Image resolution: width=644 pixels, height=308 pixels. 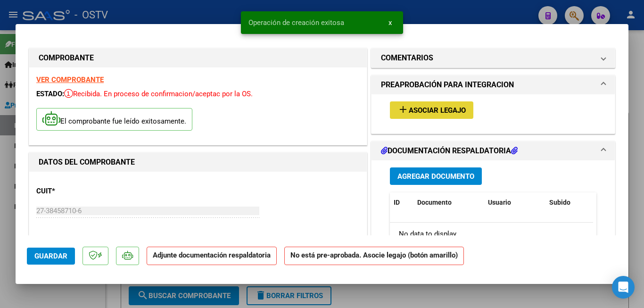 I want to click on h1: COMENTARIOS, so click(x=407, y=58).